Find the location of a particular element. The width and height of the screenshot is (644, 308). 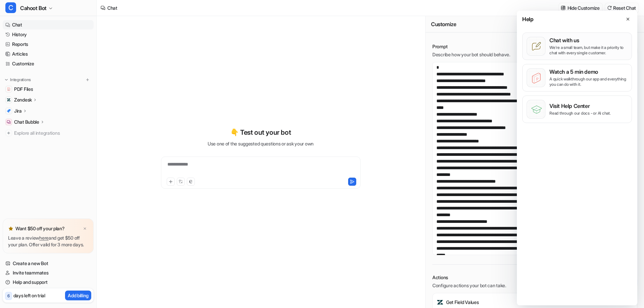

p: Describe how your bot should behave. is located at coordinates (471, 55).